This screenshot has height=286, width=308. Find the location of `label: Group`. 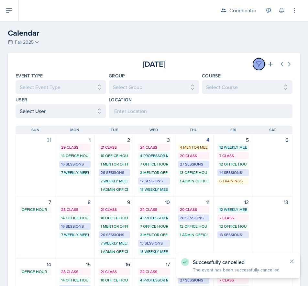

label: Group is located at coordinates (117, 76).